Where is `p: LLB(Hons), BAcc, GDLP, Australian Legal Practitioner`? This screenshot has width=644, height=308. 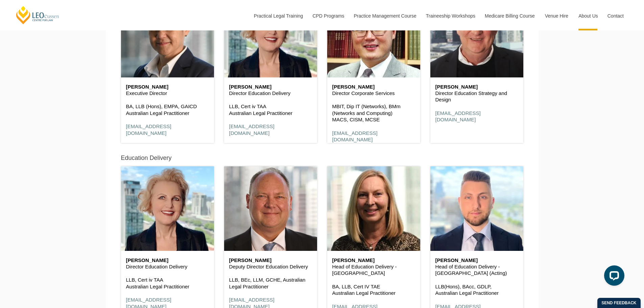
p: LLB(Hons), BAcc, GDLP, Australian Legal Practitioner is located at coordinates (477, 290).